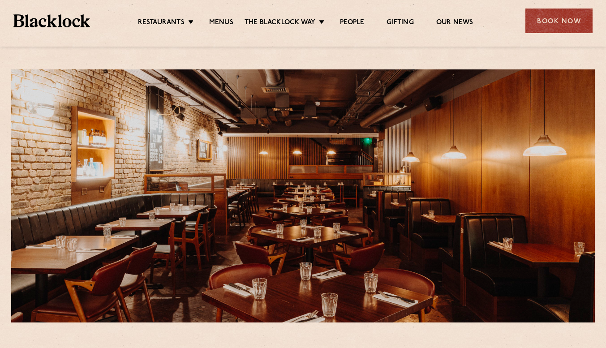 The width and height of the screenshot is (606, 348). What do you see at coordinates (352, 23) in the screenshot?
I see `a: People` at bounding box center [352, 23].